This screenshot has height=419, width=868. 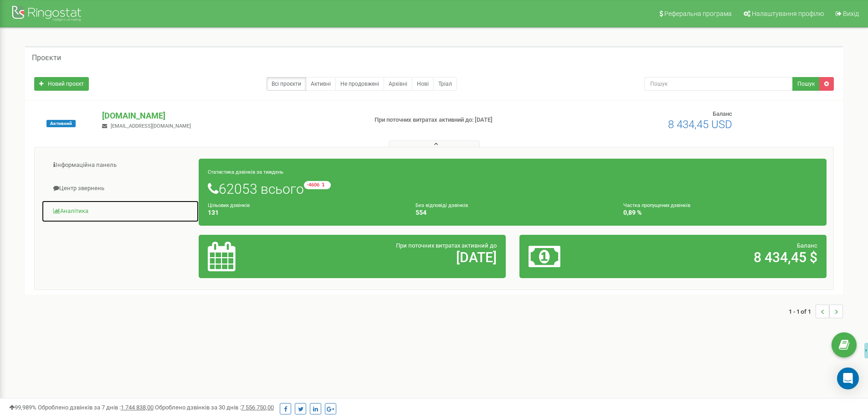 What do you see at coordinates (120, 189) in the screenshot?
I see `a: Центр звернень` at bounding box center [120, 189].